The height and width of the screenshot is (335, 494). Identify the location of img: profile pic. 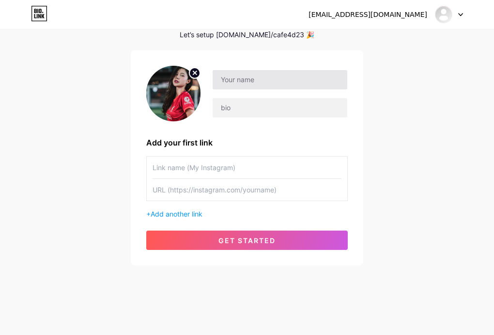
(173, 93).